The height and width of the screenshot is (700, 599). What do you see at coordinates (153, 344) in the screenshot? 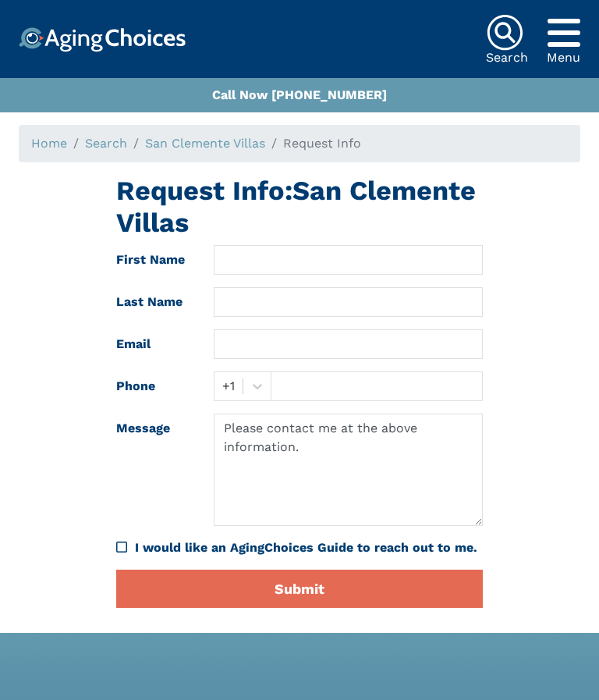
I see `label: Email` at bounding box center [153, 344].